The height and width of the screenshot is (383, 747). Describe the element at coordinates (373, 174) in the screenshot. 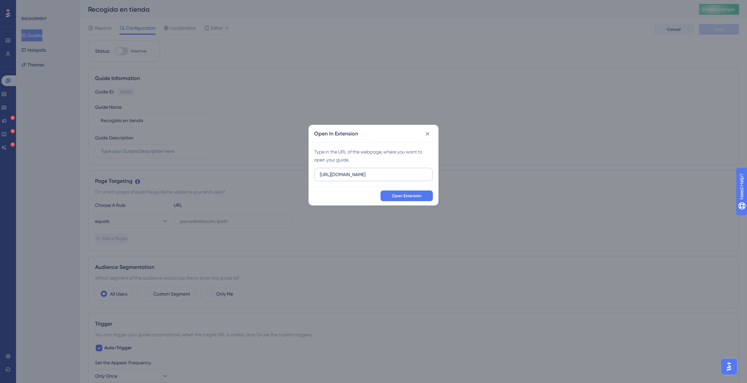

I see `input: URL` at that location.